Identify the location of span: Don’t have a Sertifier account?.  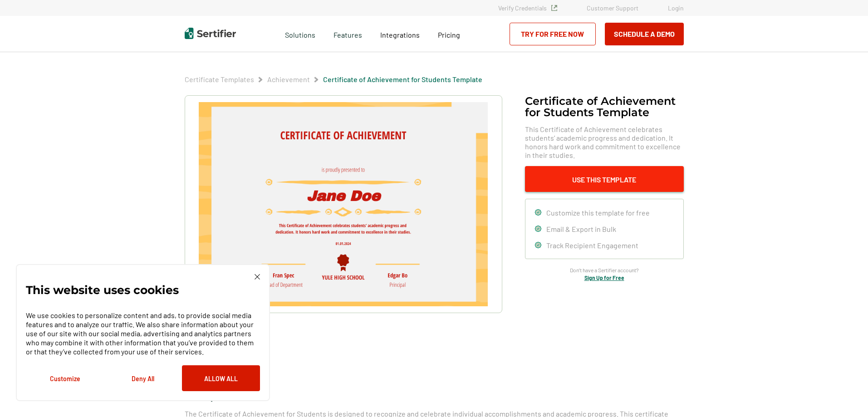
(604, 270).